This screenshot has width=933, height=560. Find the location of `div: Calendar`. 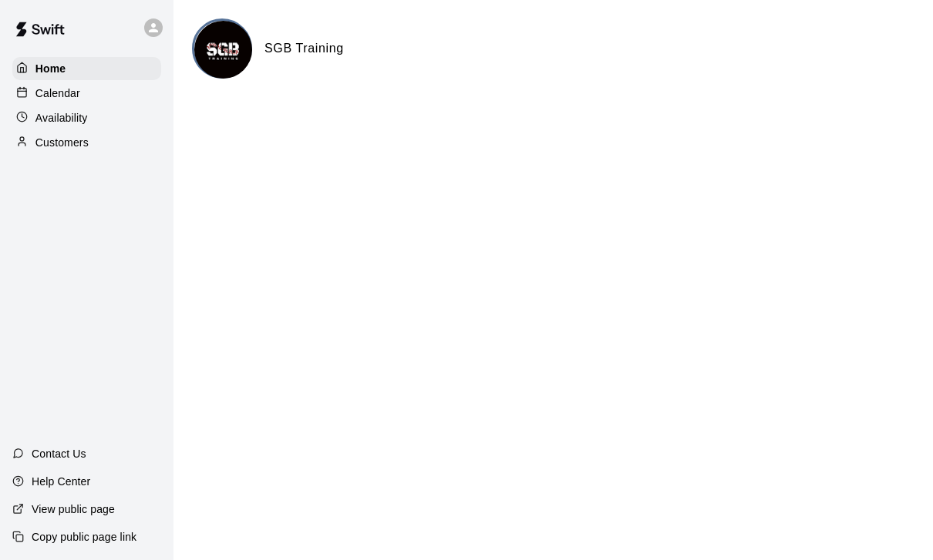

div: Calendar is located at coordinates (86, 93).